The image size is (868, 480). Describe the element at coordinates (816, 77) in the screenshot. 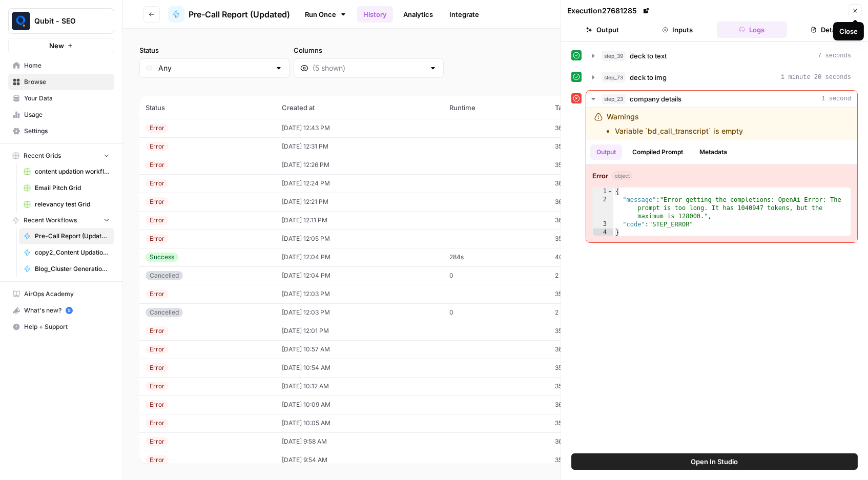

I see `span: 1 minute 20 seconds` at that location.